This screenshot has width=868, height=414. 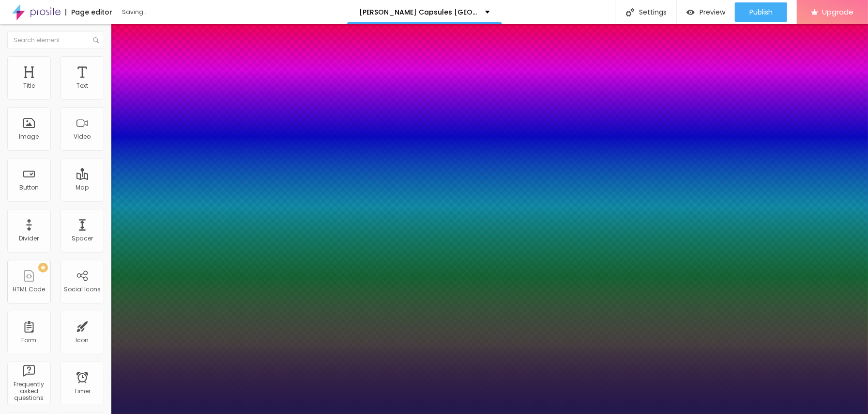 What do you see at coordinates (29, 238) in the screenshot?
I see `div: Divider` at bounding box center [29, 238].